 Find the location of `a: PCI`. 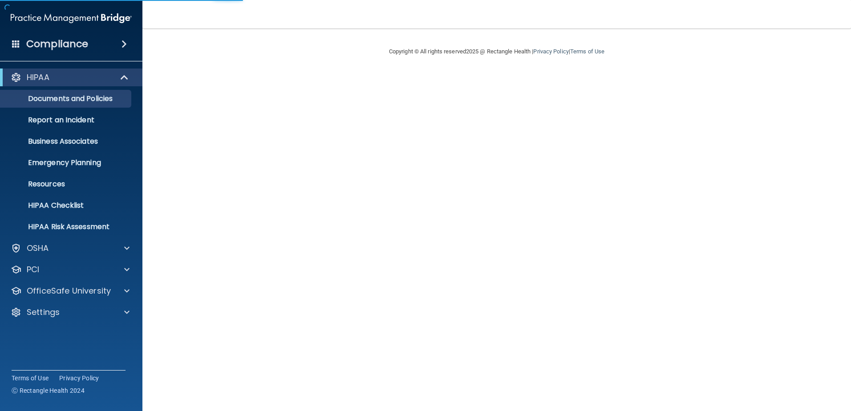

a: PCI is located at coordinates (70, 270).